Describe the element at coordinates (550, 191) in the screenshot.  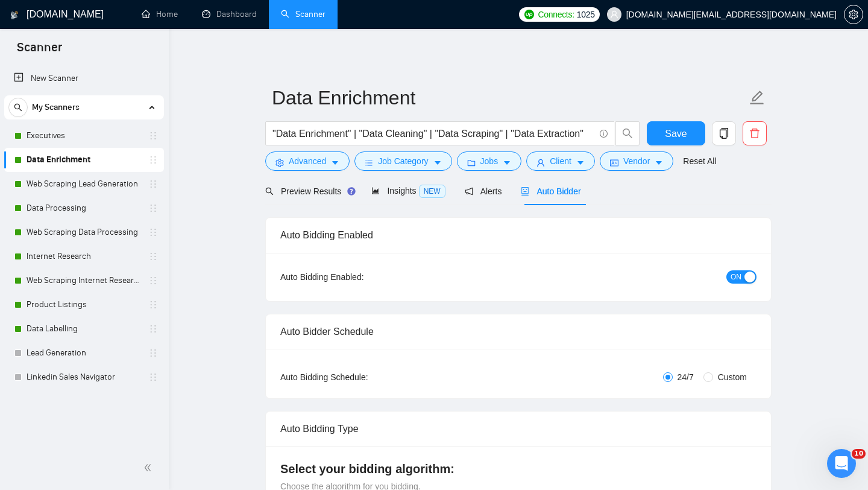
I see `span: Auto Bidder` at that location.